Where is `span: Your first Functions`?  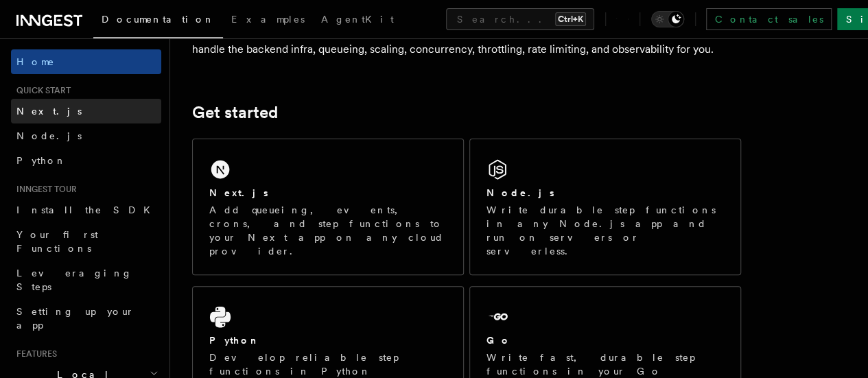 span: Your first Functions is located at coordinates (57, 241).